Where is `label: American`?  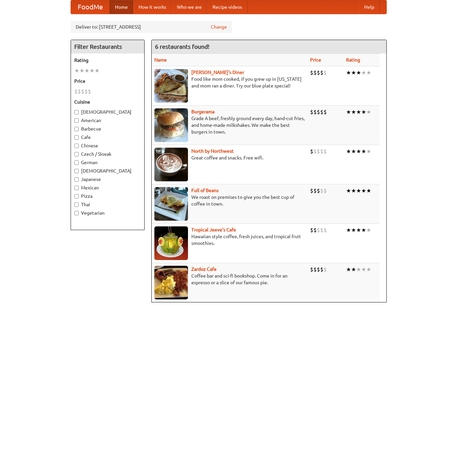
label: American is located at coordinates (108, 120).